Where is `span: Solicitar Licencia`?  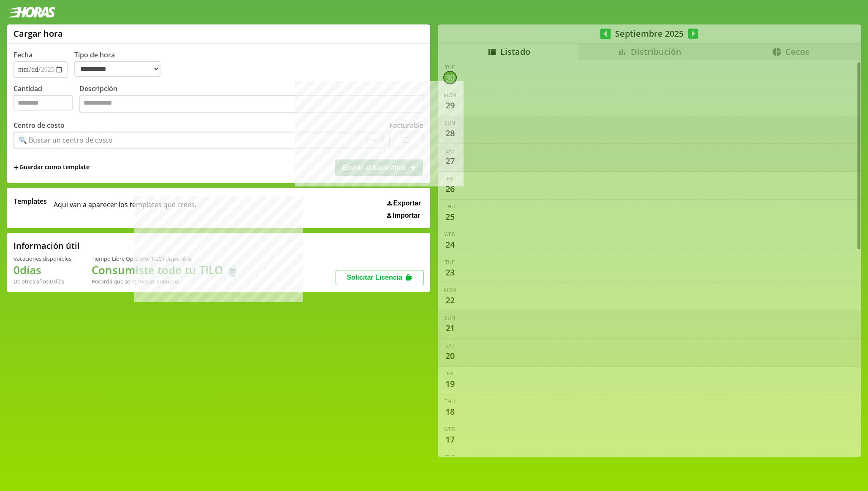 span: Solicitar Licencia is located at coordinates (374, 277).